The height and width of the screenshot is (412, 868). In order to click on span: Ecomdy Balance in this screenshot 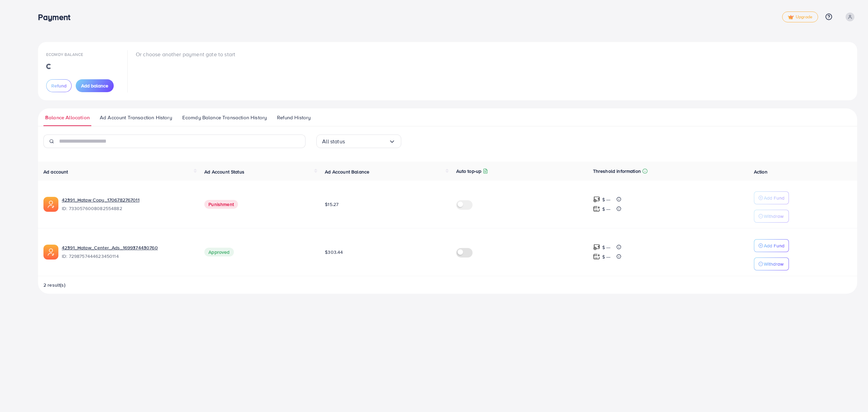, I will do `click(64, 54)`.